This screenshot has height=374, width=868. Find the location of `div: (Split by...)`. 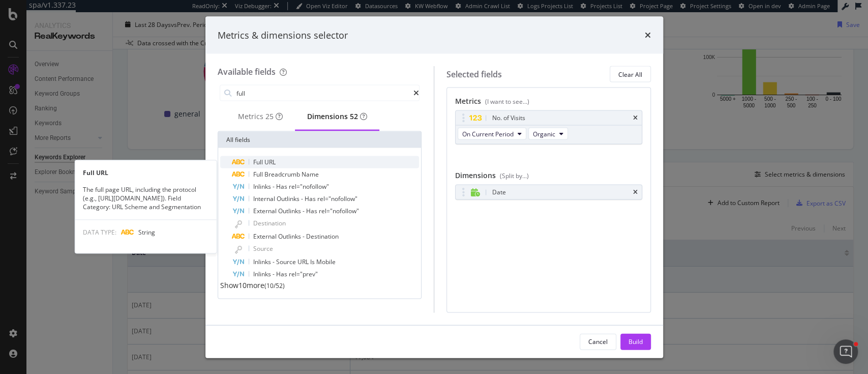

div: (Split by...) is located at coordinates (514, 176).